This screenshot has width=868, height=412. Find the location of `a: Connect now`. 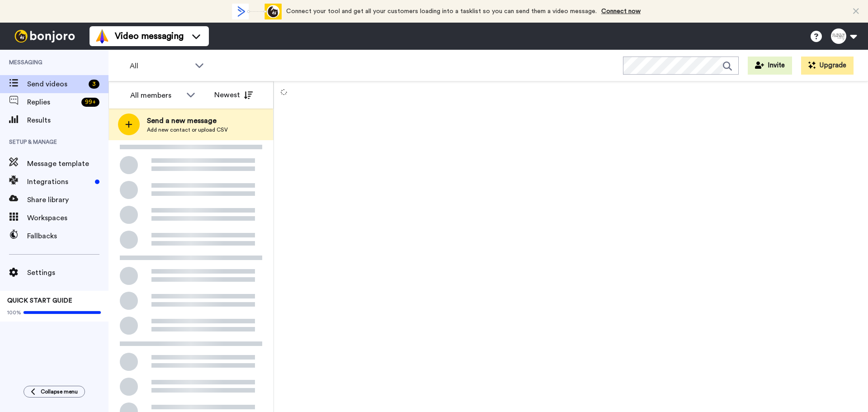

a: Connect now is located at coordinates (621, 11).